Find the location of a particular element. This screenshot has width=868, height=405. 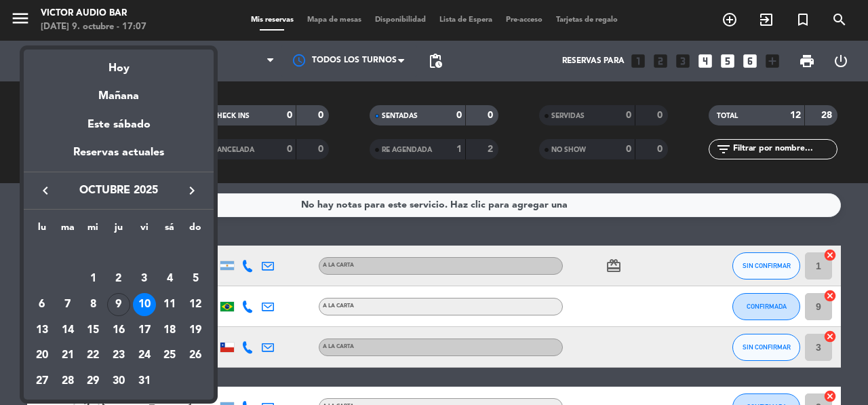

div: 3 is located at coordinates (145, 279).